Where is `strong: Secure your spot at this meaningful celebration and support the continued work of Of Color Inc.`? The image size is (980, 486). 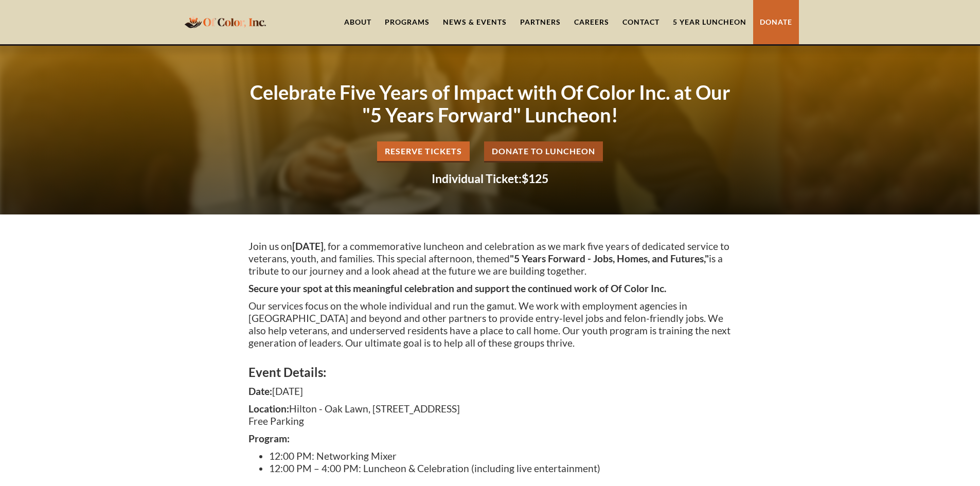
strong: Secure your spot at this meaningful celebration and support the continued work of Of Color Inc. is located at coordinates (457, 288).